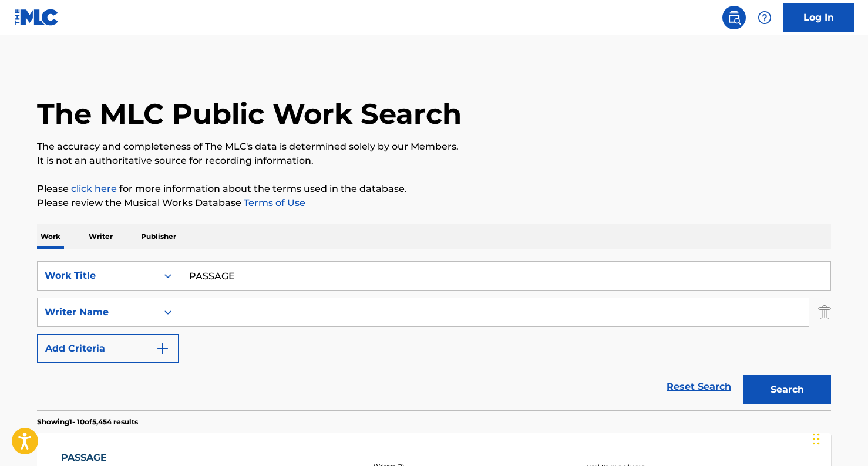 Image resolution: width=868 pixels, height=466 pixels. I want to click on div: Work Title, so click(98, 275).